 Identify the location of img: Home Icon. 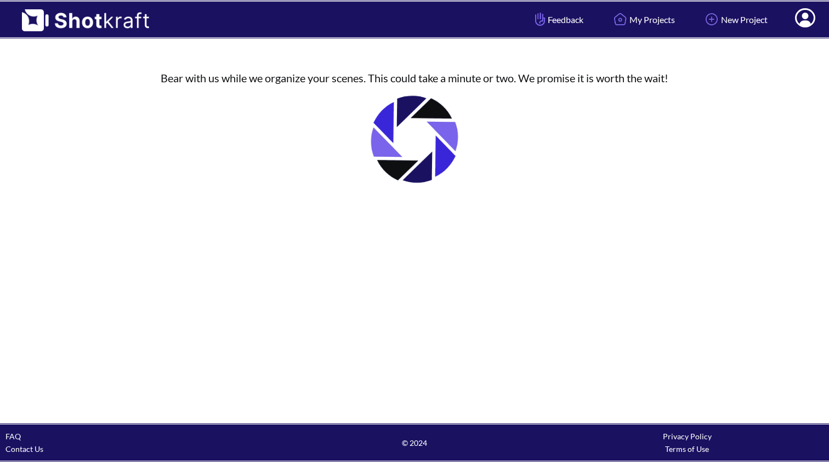
(620, 19).